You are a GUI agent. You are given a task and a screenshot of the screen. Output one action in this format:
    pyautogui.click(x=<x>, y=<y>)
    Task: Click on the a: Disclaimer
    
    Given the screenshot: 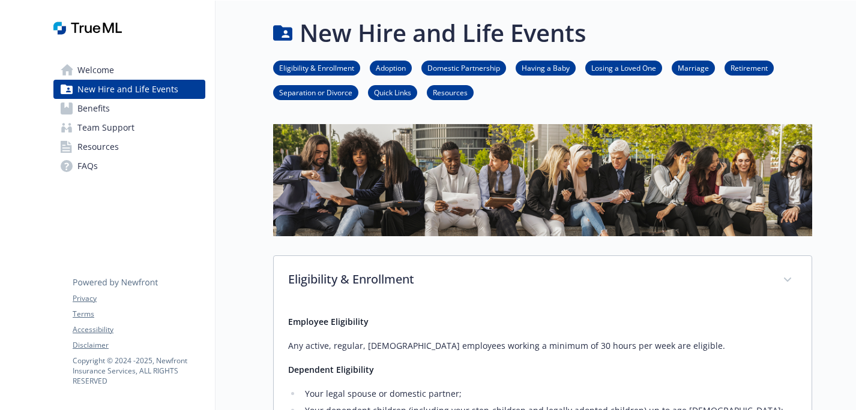 What is the action you would take?
    pyautogui.click(x=139, y=346)
    